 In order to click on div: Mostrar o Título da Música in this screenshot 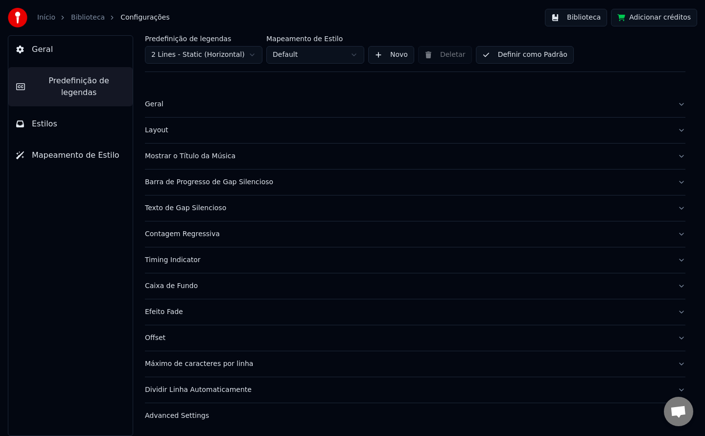, I will do `click(407, 156)`.